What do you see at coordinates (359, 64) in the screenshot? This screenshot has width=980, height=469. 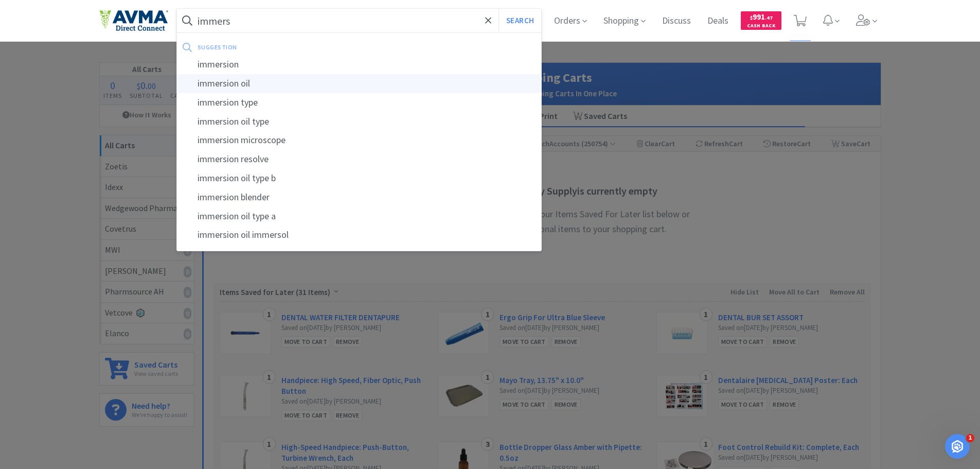 I see `div: immersion` at bounding box center [359, 64].